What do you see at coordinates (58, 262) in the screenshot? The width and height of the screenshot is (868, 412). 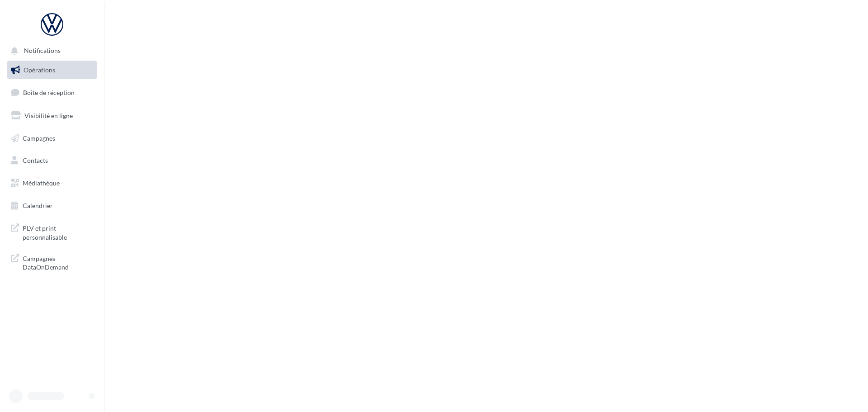 I see `span: Campagnes DataOnDemand` at bounding box center [58, 262].